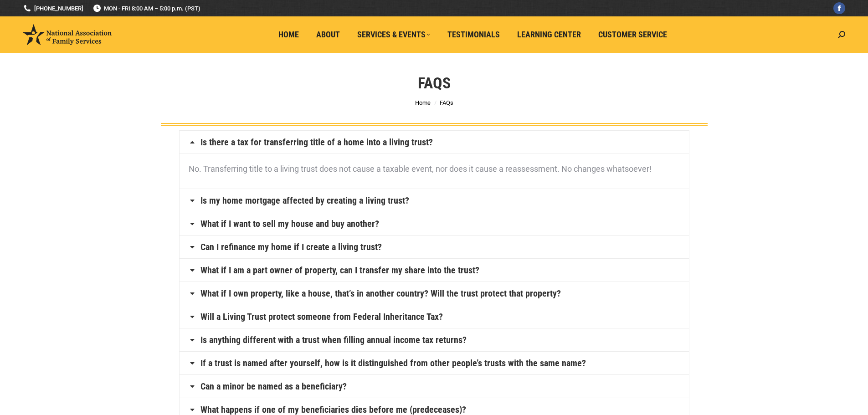 The width and height of the screenshot is (868, 415). Describe the element at coordinates (394, 35) in the screenshot. I see `span: Services & Events` at that location.